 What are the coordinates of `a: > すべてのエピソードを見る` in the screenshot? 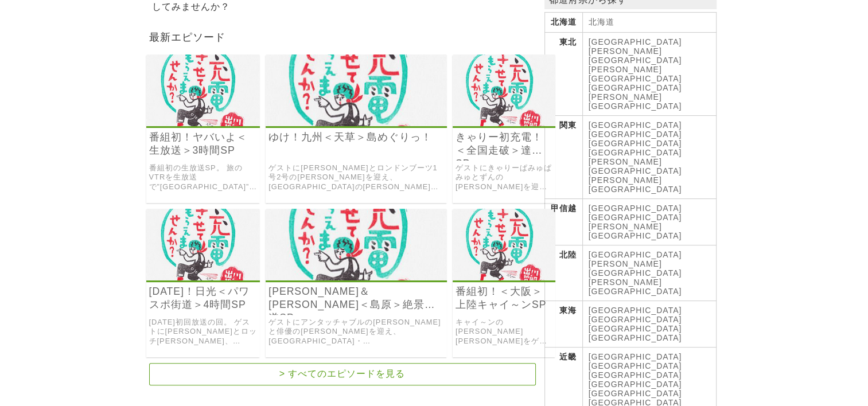 It's located at (343, 374).